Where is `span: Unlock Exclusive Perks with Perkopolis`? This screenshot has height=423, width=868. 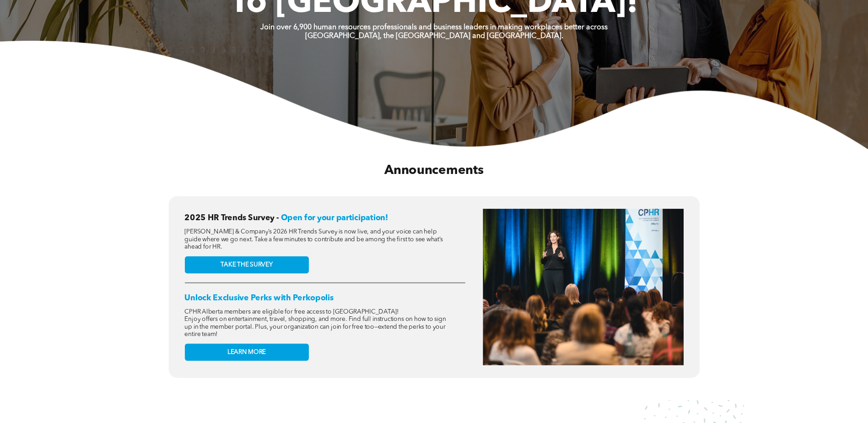
span: Unlock Exclusive Perks with Perkopolis is located at coordinates (258, 298).